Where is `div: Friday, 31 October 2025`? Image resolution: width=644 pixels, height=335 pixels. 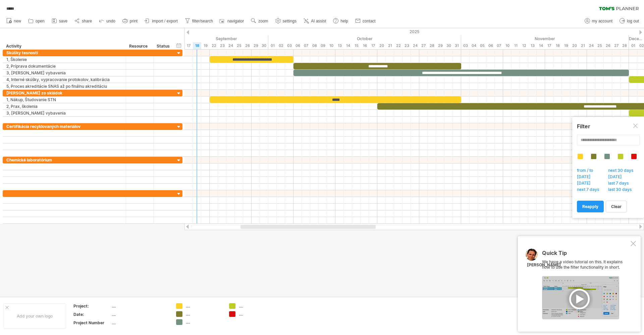
div: Friday, 31 October 2025 is located at coordinates (457, 45).